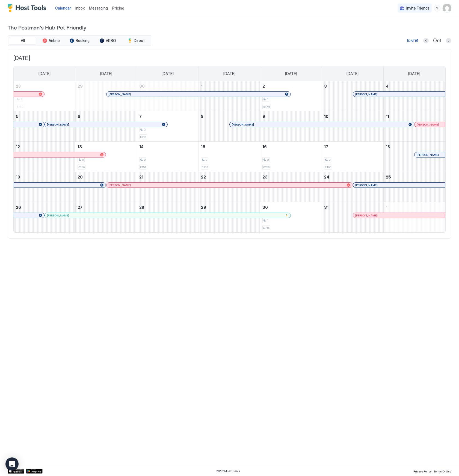  Describe the element at coordinates (106, 116) in the screenshot. I see `a: October 6, 2025` at that location.